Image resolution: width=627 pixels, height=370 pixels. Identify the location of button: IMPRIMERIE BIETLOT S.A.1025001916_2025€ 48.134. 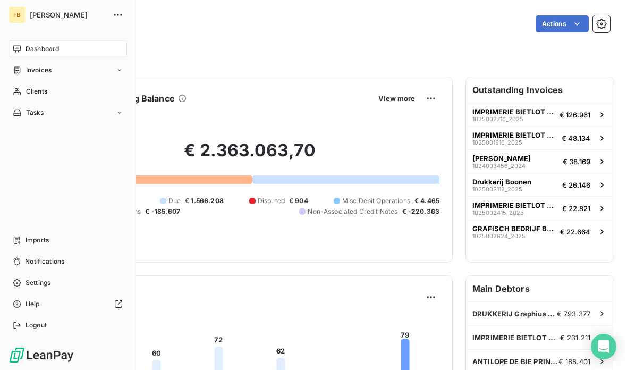
(540, 138).